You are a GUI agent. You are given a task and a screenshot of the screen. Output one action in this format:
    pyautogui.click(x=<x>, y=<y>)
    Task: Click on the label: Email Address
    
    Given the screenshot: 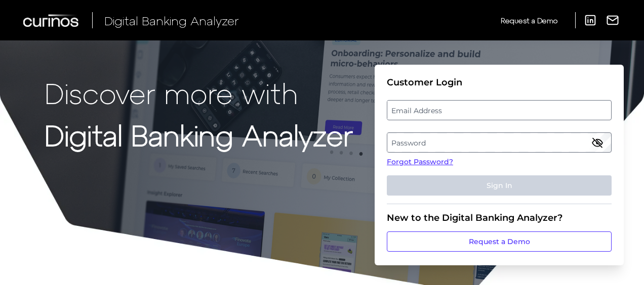 What is the action you would take?
    pyautogui.click(x=498, y=110)
    